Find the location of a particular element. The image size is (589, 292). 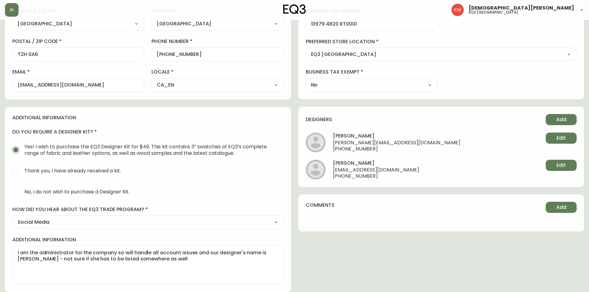

textarea: I am the administrator for the company so will handle all account issues and our designer's name ... is located at coordinates (148, 265).